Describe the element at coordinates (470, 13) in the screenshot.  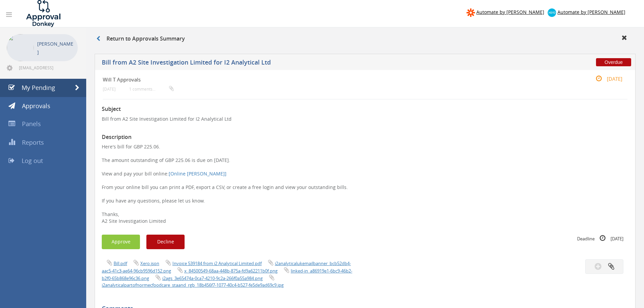
I see `img: zapier-logomark.png` at that location.